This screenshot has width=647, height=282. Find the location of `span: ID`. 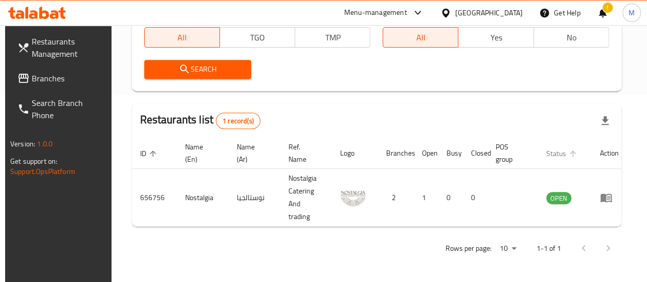

span: ID is located at coordinates (150, 153).